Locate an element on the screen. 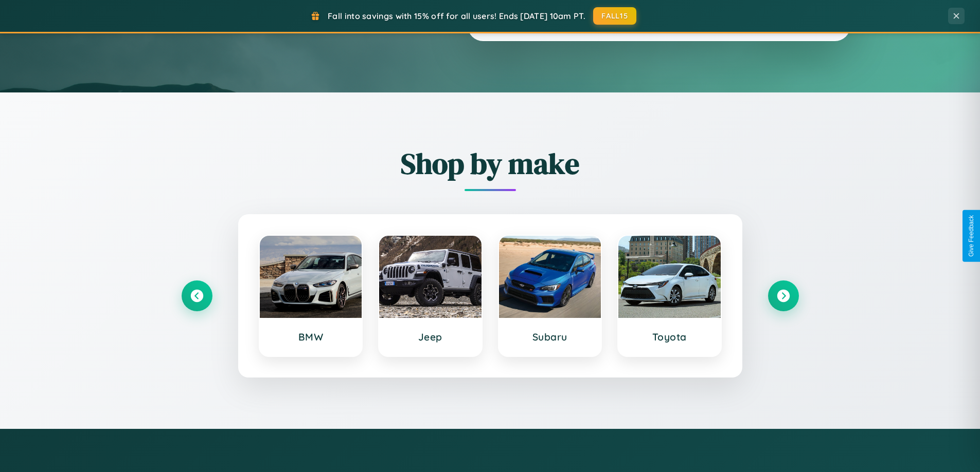 This screenshot has width=980, height=472. h3: Toyota is located at coordinates (669, 337).